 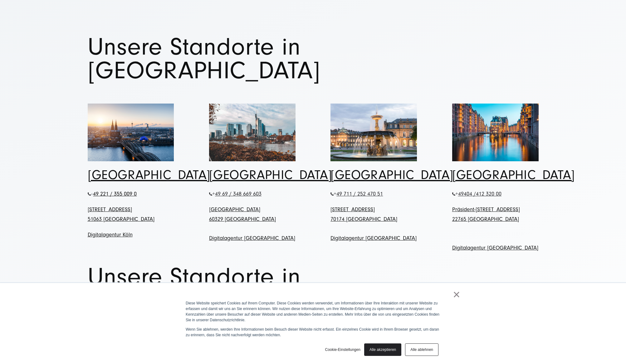 I want to click on img: Elbe-Kanal in Hamburg - Digitalagentur hamburg, so click(x=495, y=132).